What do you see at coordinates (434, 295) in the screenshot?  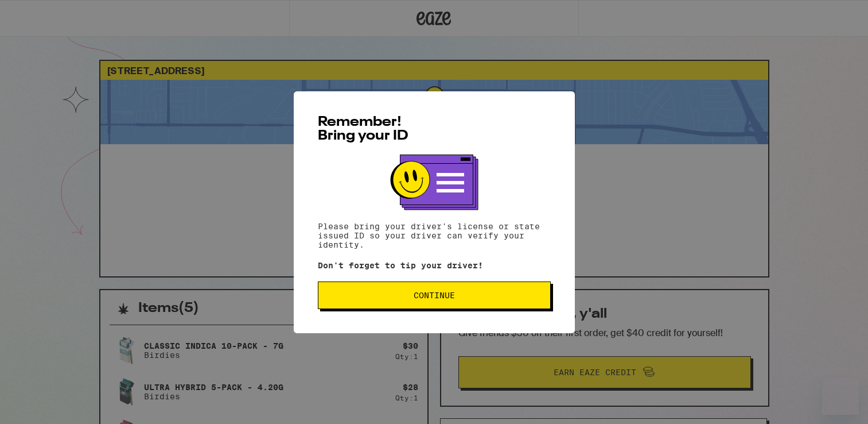 I see `span: Continue` at bounding box center [434, 295].